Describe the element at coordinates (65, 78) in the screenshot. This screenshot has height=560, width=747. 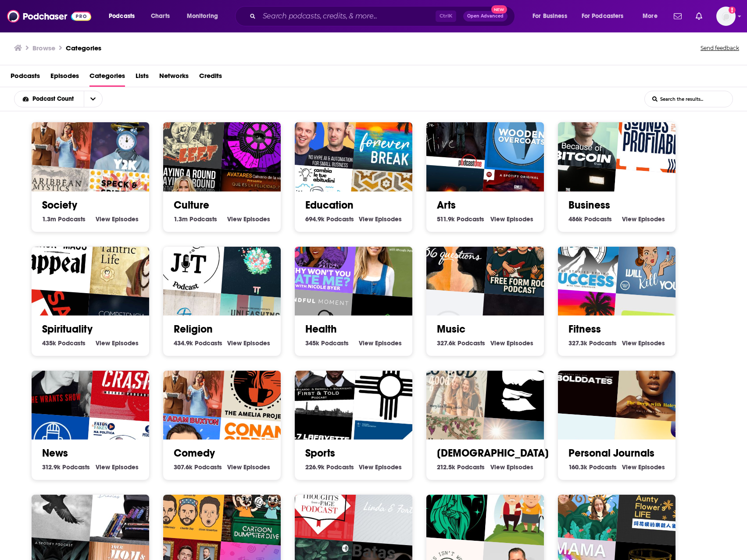
I see `a: Episodes` at that location.